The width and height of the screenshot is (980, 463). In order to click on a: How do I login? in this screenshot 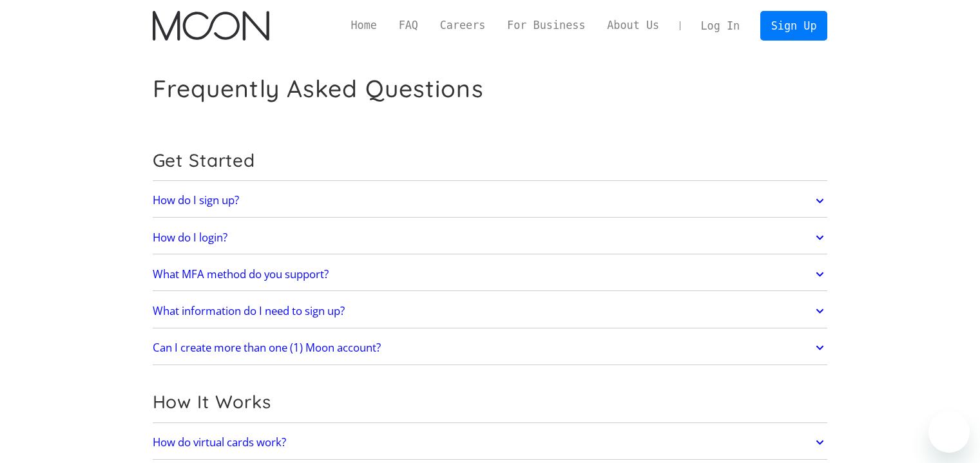, I will do `click(490, 238)`.